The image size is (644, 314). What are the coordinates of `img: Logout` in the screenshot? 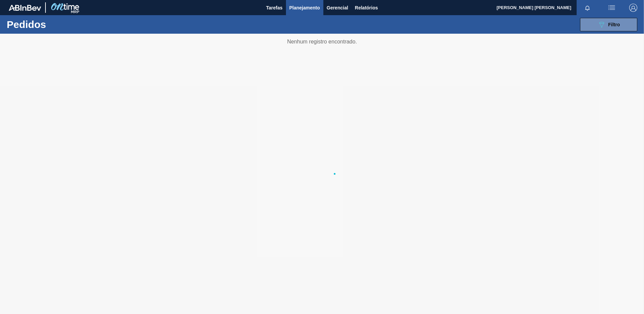 It's located at (633, 8).